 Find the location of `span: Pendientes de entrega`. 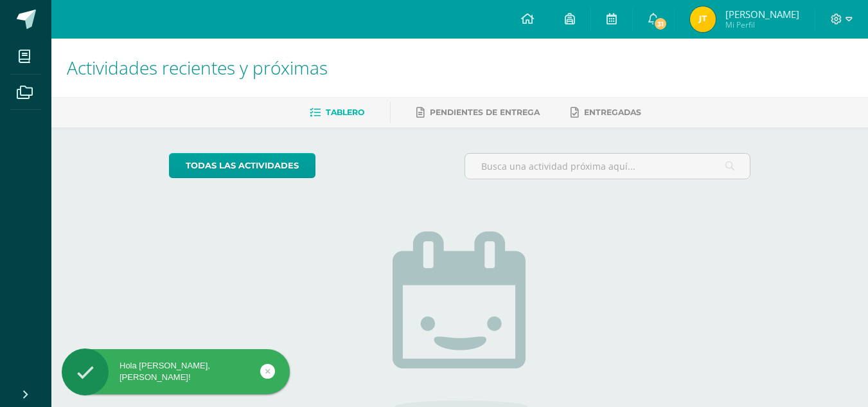

span: Pendientes de entrega is located at coordinates (484, 112).